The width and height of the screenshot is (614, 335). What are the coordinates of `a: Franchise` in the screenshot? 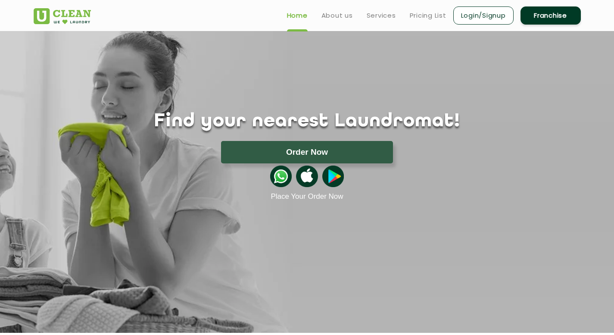 It's located at (551, 16).